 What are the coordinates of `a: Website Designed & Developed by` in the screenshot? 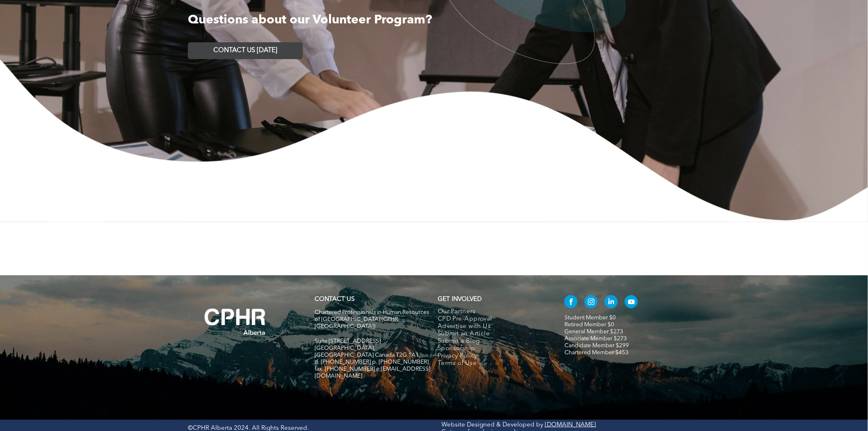 It's located at (492, 425).